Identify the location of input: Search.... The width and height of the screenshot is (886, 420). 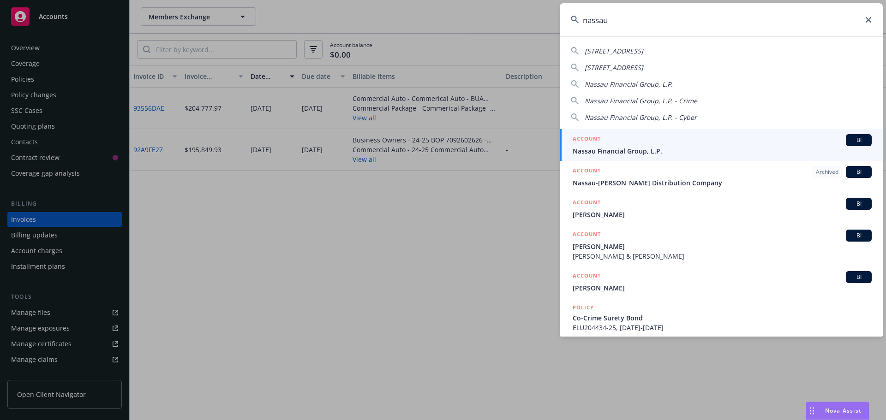
(721, 20).